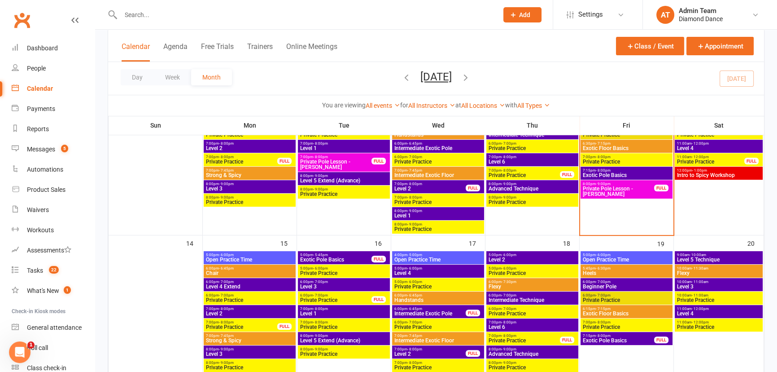  Describe the element at coordinates (53, 327) in the screenshot. I see `a: General attendance kiosk mode` at that location.